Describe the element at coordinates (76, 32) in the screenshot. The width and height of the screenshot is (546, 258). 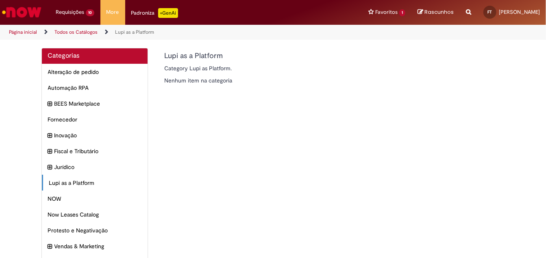
I see `a: Todos os Catálogos` at that location.